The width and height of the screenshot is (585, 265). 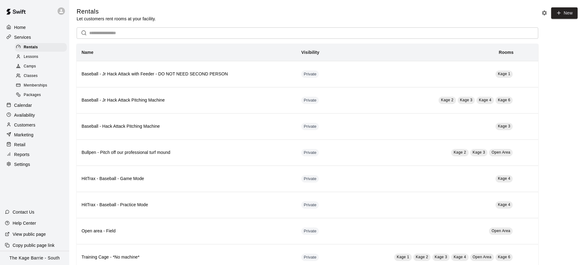 What do you see at coordinates (41, 47) in the screenshot?
I see `div: Rentals` at bounding box center [41, 47].